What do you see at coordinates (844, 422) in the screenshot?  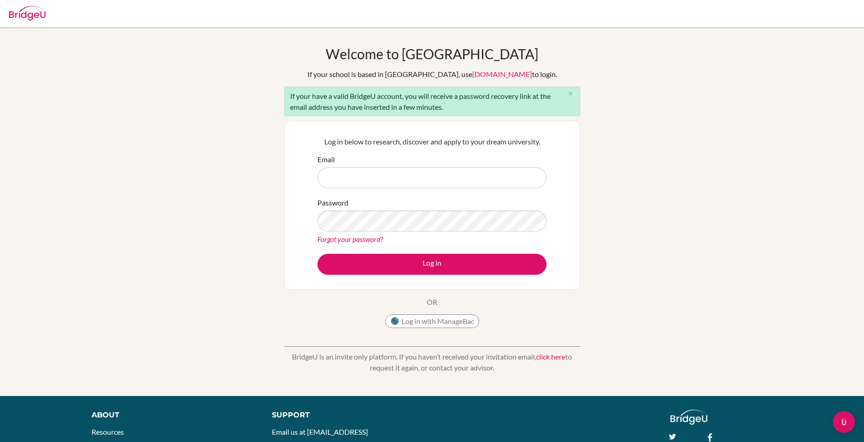 I see `div: Open Intercom Messenger` at bounding box center [844, 422].